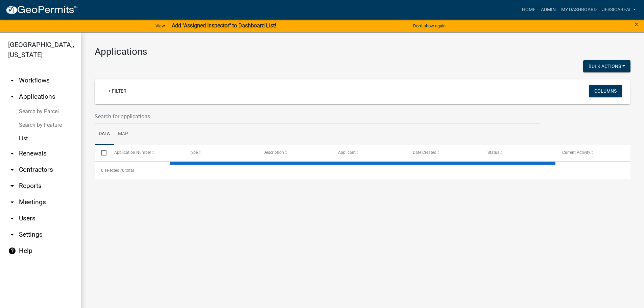  What do you see at coordinates (637, 24) in the screenshot?
I see `button: Close` at bounding box center [637, 24].